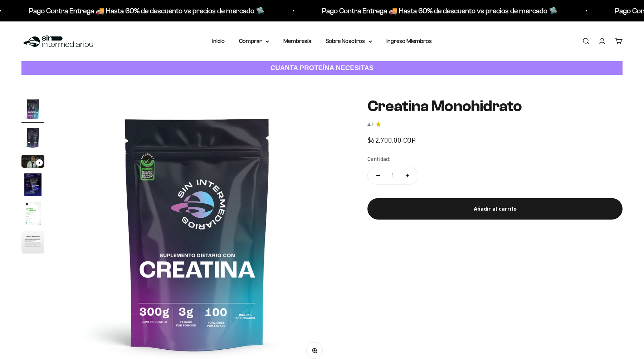 The height and width of the screenshot is (359, 644). What do you see at coordinates (33, 162) in the screenshot?
I see `button: Ir al artículo 3` at bounding box center [33, 162].